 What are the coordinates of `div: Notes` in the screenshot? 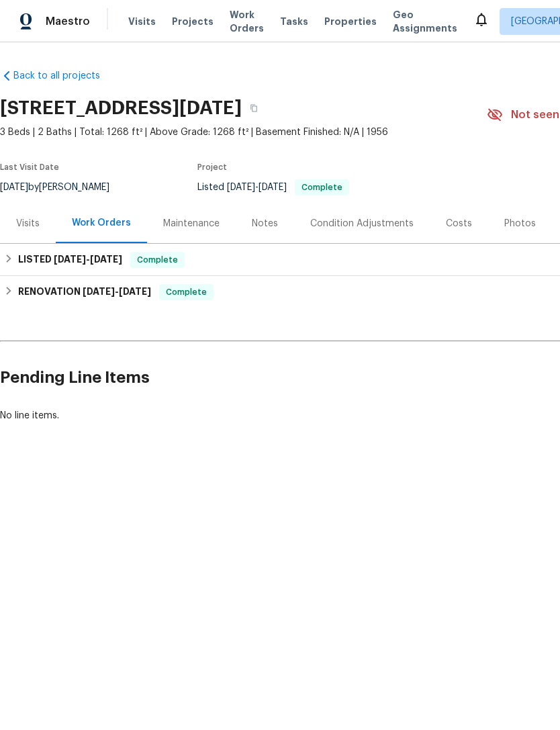 It's located at (265, 224).